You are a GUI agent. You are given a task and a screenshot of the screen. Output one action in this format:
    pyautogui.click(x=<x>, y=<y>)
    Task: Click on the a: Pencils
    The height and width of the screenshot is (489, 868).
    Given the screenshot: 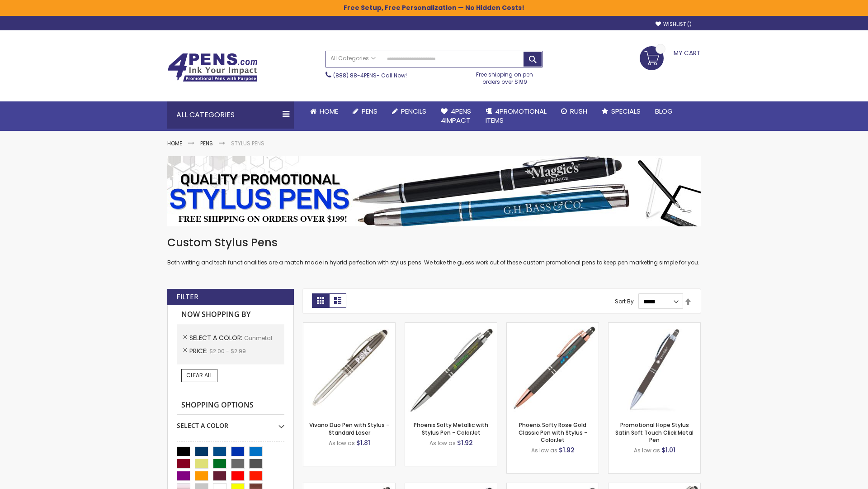 What is the action you would take?
    pyautogui.click(x=409, y=112)
    